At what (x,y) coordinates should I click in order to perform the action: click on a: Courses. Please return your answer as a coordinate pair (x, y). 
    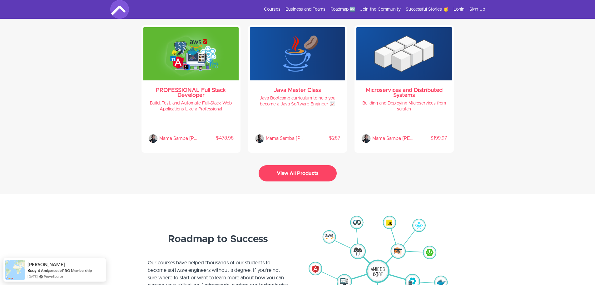
    Looking at the image, I should click on (272, 9).